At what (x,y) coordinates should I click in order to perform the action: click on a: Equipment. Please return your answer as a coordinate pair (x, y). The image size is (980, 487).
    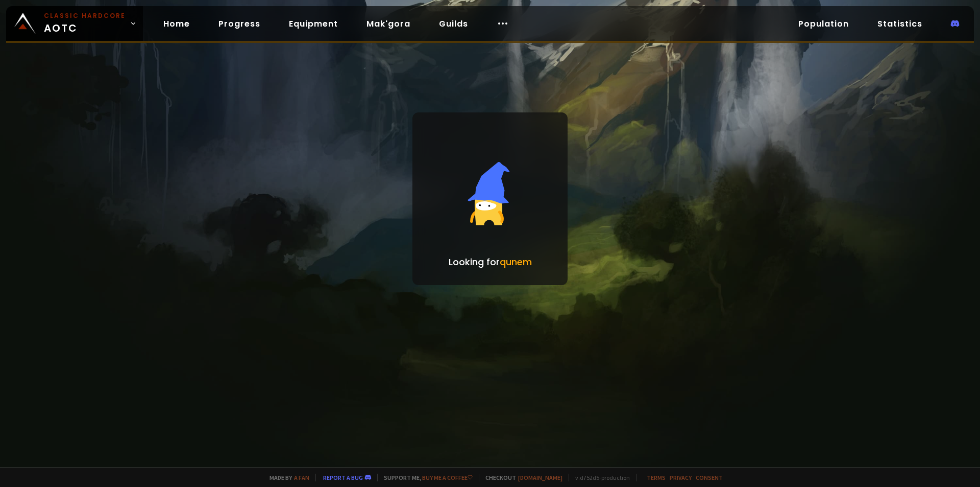
    Looking at the image, I should click on (313, 23).